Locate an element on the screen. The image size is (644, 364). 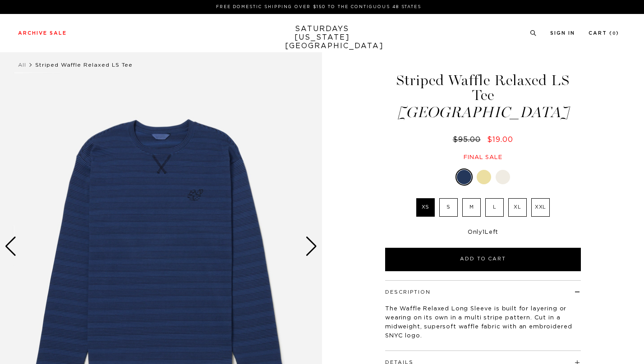
div: Next slide is located at coordinates (311, 246).